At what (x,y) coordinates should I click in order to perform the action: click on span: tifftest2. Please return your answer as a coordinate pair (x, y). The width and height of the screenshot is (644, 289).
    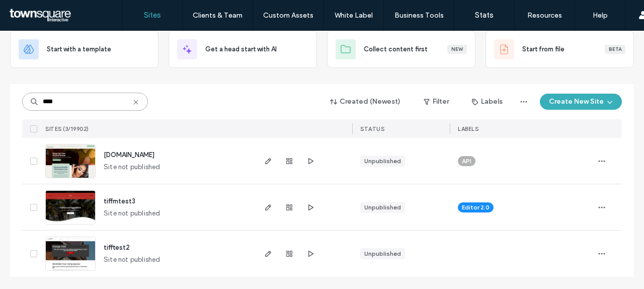
    Looking at the image, I should click on (117, 247).